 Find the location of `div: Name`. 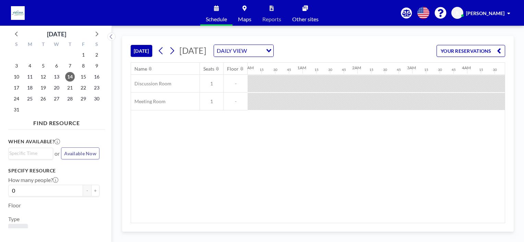

div: Name is located at coordinates (141, 69).